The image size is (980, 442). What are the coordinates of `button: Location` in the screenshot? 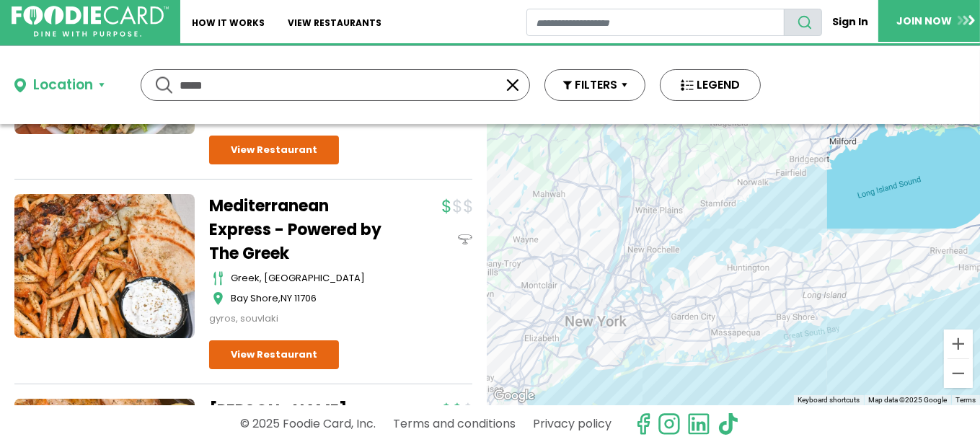 It's located at (59, 85).